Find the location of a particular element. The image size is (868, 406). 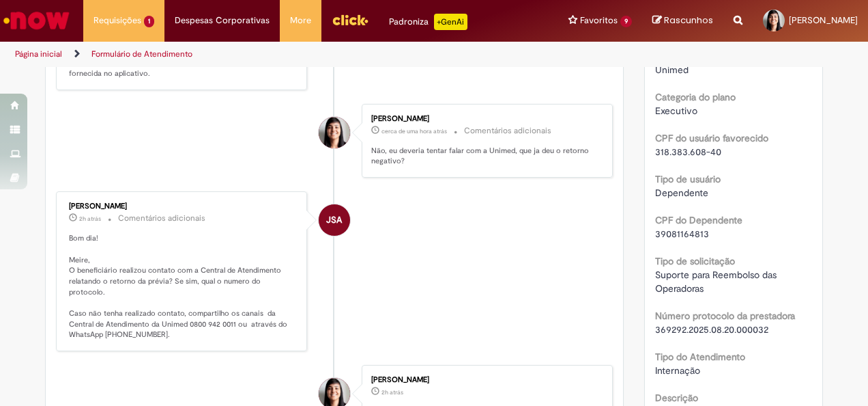

span: Executivo is located at coordinates (677, 111).